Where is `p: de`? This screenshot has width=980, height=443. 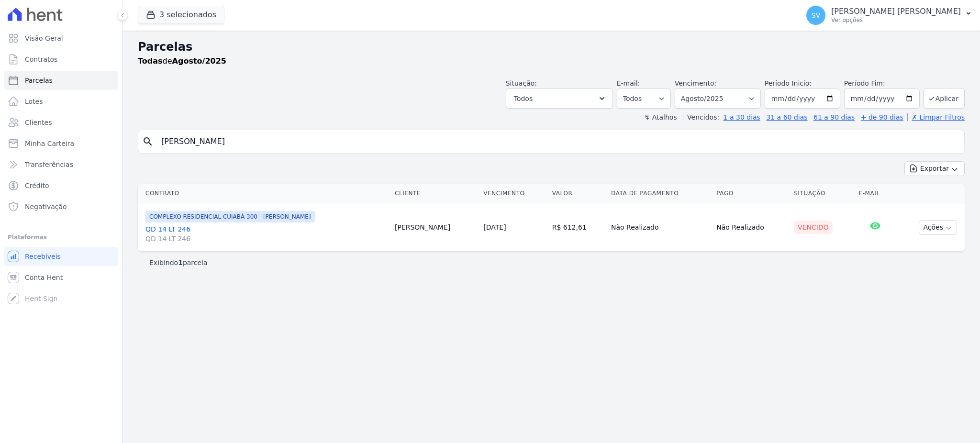
p: de is located at coordinates (182, 61).